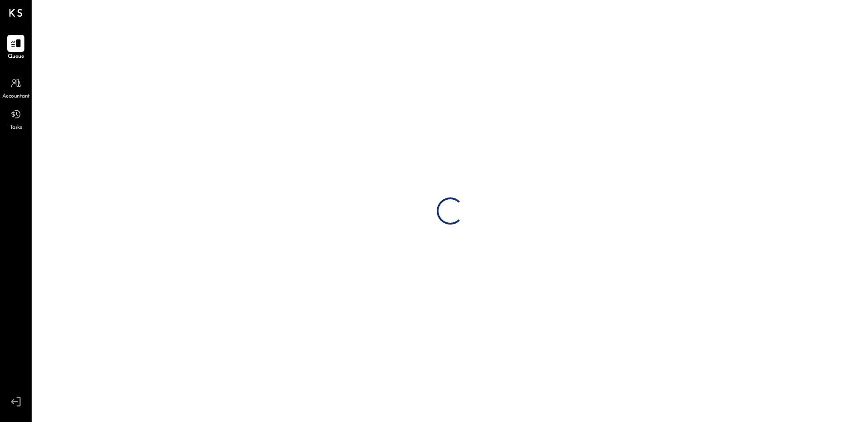  I want to click on a: Accountant, so click(16, 88).